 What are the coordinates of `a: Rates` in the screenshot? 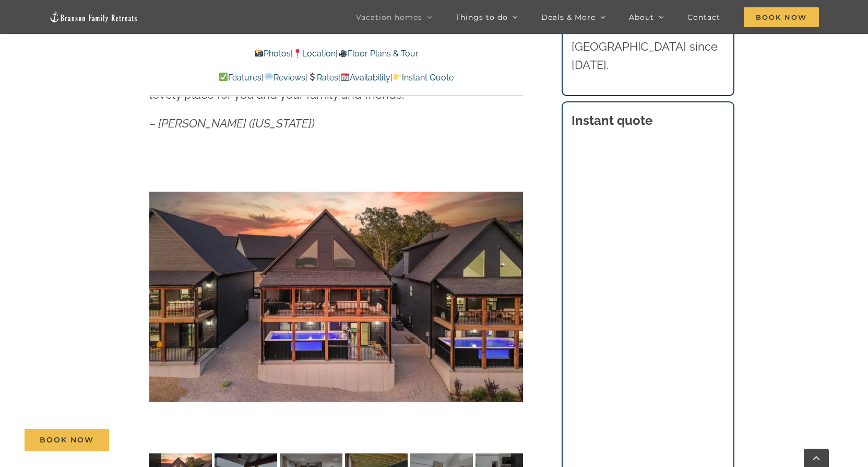 It's located at (323, 77).